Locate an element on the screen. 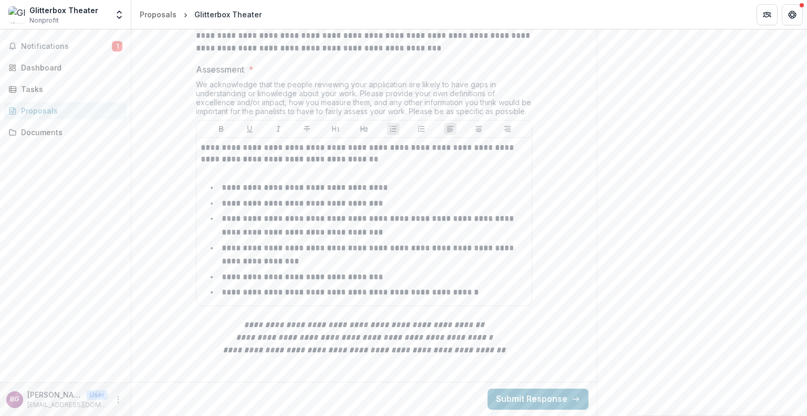 This screenshot has height=416, width=807. button: Align Right is located at coordinates (508, 129).